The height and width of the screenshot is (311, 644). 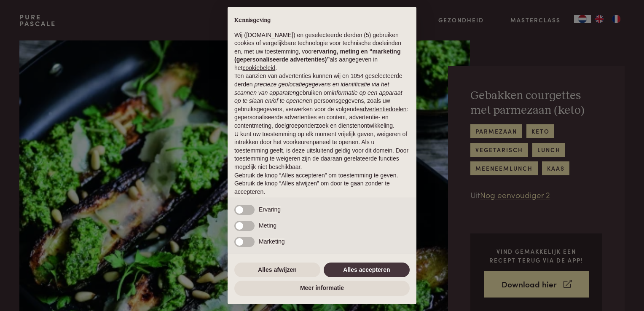 What do you see at coordinates (322, 151) in the screenshot?
I see `p: U kunt uw toestemming op elk moment vrijelijk geven, weigeren of intrekken door het voorkeurenpan...` at bounding box center [322, 151].